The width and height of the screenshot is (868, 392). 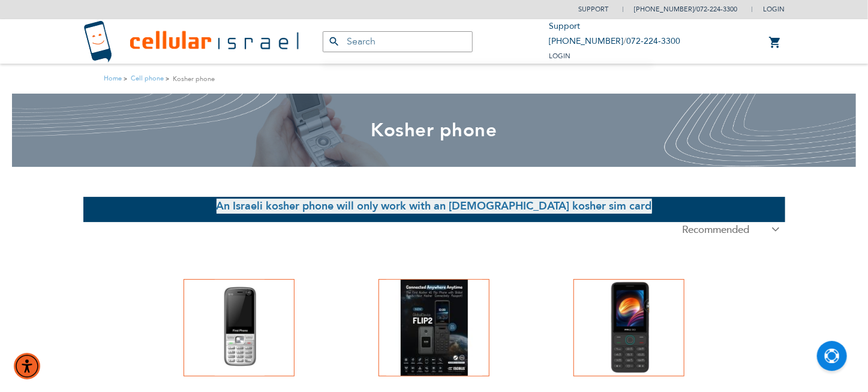 What do you see at coordinates (629, 328) in the screenshot?
I see `img: Pro30 or Similar` at bounding box center [629, 328].